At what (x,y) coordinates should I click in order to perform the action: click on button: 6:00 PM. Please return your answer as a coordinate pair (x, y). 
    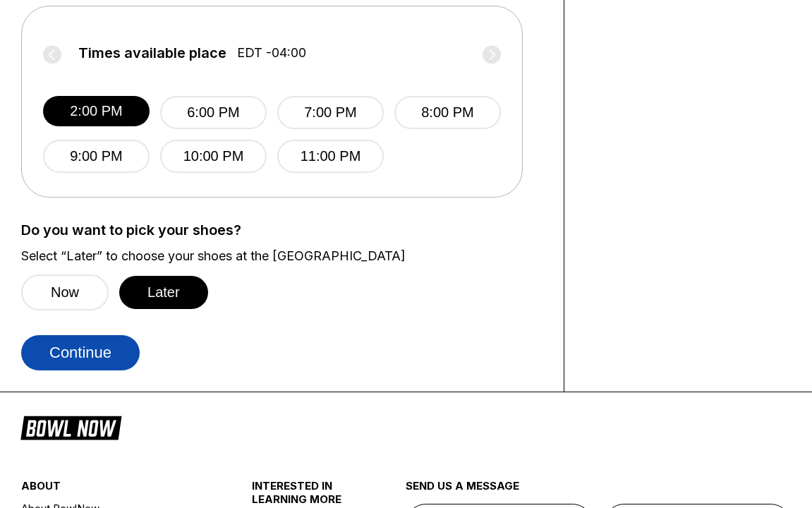
    Looking at the image, I should click on (213, 112).